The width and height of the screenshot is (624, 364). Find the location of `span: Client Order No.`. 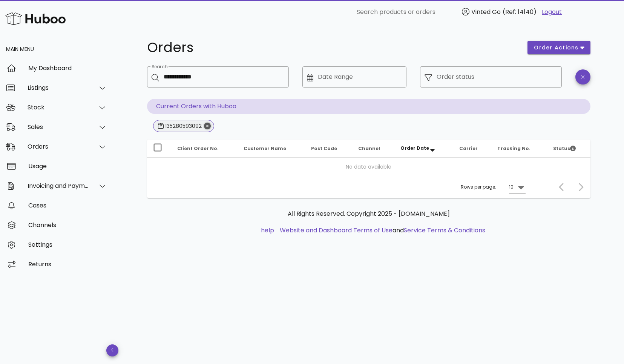

span: Client Order No. is located at coordinates (198, 148).